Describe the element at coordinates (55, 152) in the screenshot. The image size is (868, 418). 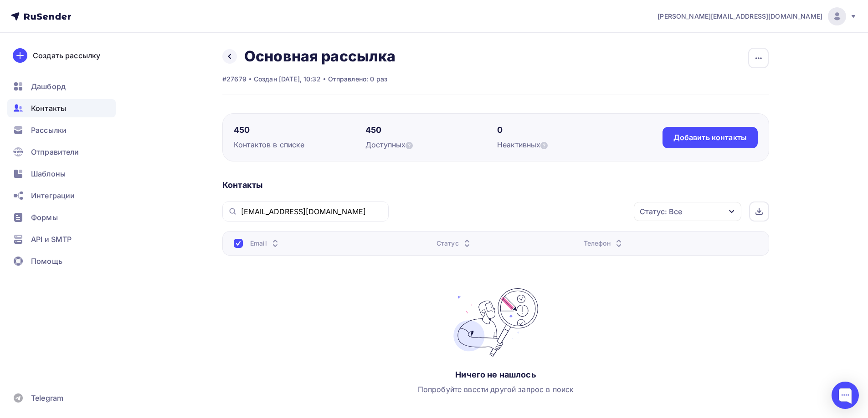
I see `span: Отправители` at that location.